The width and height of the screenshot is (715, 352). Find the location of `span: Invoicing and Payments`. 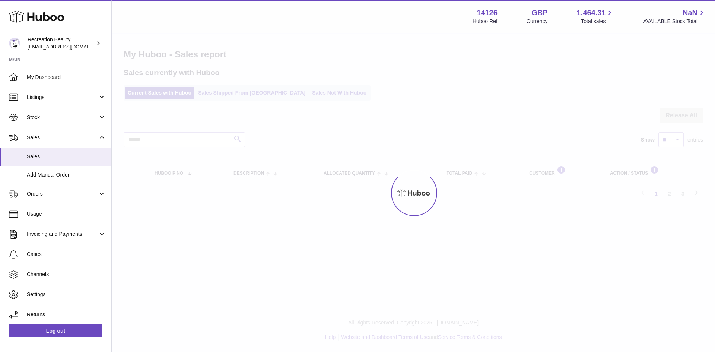

span: Invoicing and Payments is located at coordinates (62, 234).